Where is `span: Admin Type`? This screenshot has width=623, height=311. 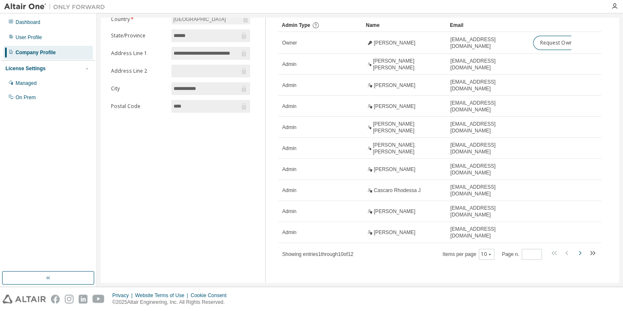 span: Admin Type is located at coordinates (296, 25).